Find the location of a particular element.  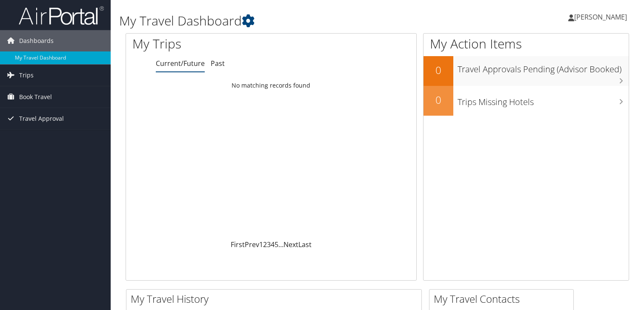

a: Last is located at coordinates (305, 245).